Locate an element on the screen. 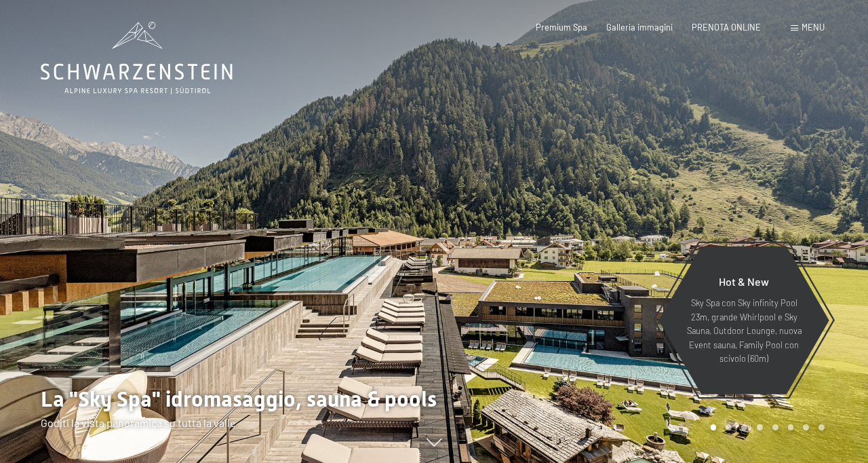 This screenshot has height=463, width=868. div: Carousel Page 5 is located at coordinates (775, 427).